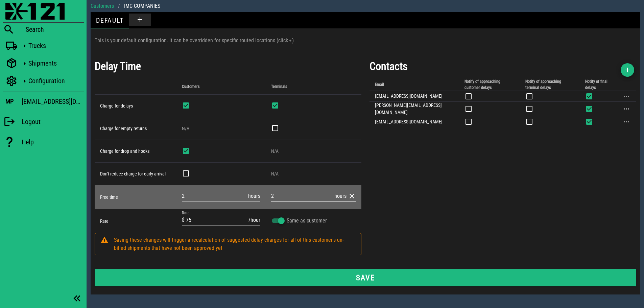  I want to click on img: 87f0f0e.png, so click(35, 11).